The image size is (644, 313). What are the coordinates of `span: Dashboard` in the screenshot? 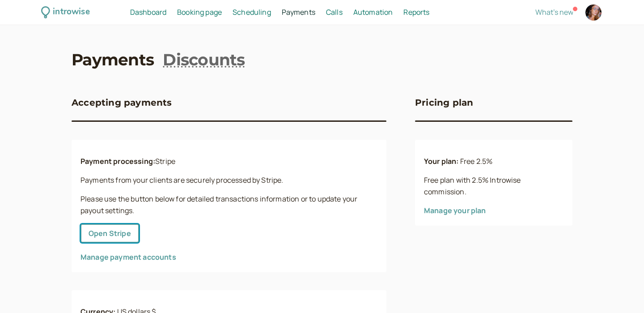 It's located at (148, 12).